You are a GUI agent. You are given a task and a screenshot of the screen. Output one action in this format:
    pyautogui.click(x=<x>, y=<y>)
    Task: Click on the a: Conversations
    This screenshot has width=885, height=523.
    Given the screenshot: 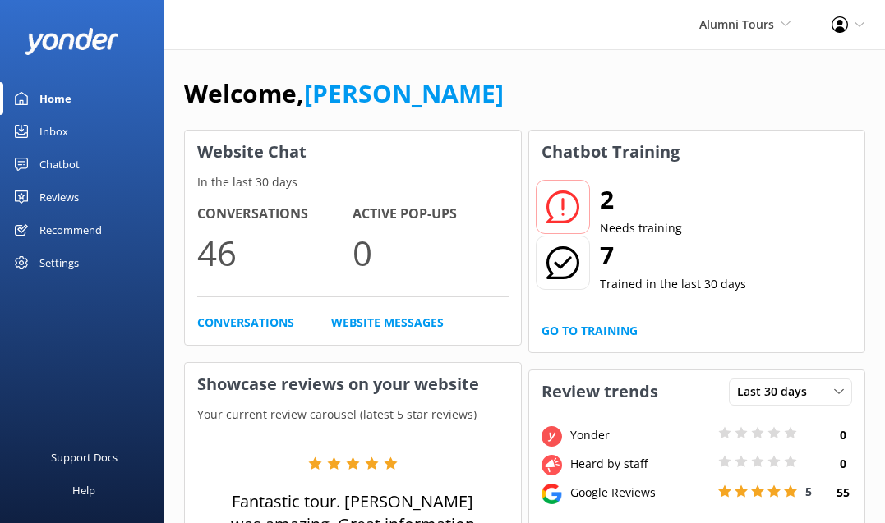 What is the action you would take?
    pyautogui.click(x=246, y=323)
    